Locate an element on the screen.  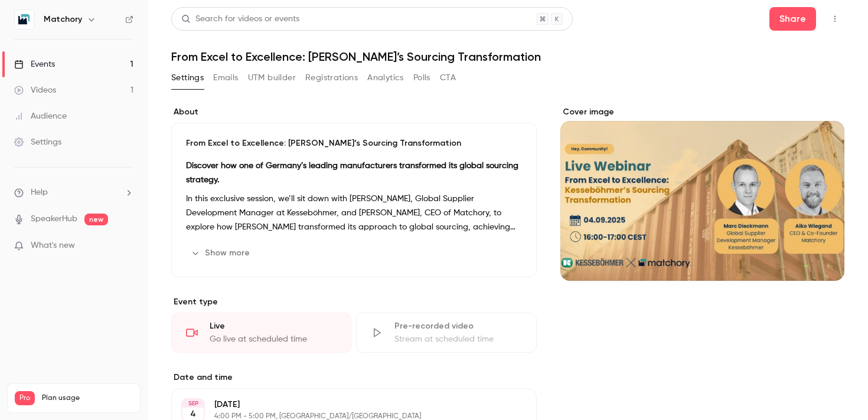
div: Events is located at coordinates (34, 65).